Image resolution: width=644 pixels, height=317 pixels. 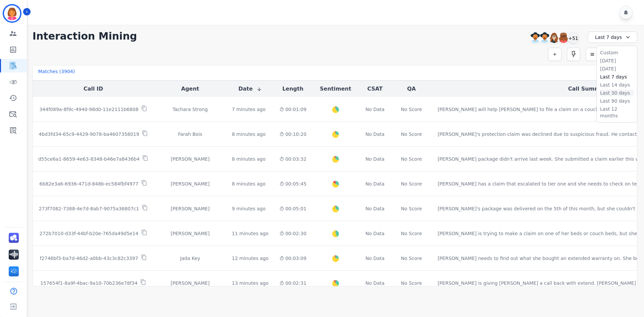 What do you see at coordinates (293, 209) in the screenshot?
I see `div: 00:05:01` at bounding box center [293, 209].